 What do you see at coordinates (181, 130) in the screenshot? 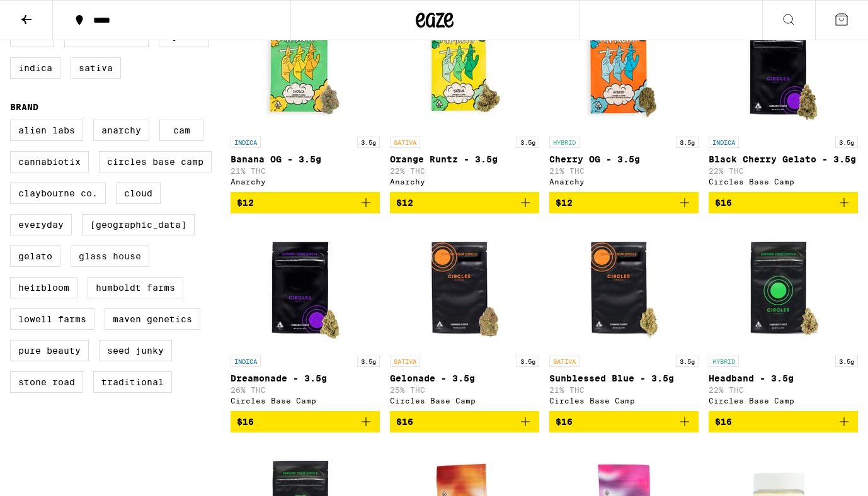
I see `label: CAM` at bounding box center [181, 130].